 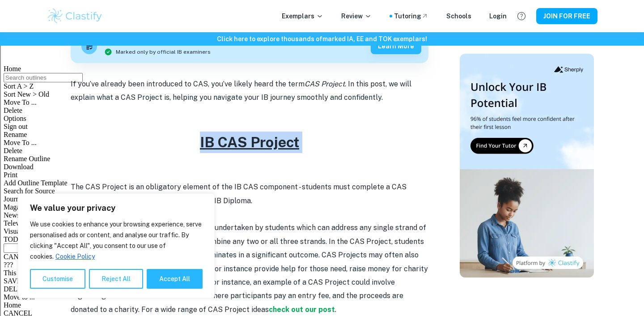 I want to click on div: Journal, so click(x=322, y=138).